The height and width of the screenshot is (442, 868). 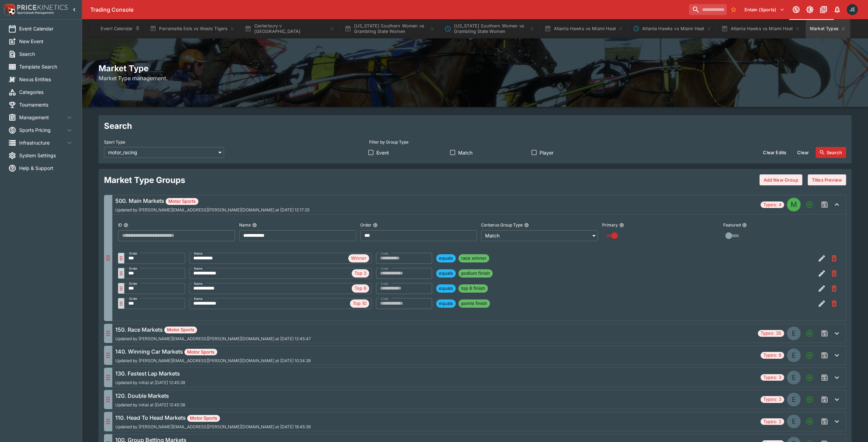 What do you see at coordinates (150, 396) in the screenshot?
I see `h6: 120. Double Markets` at bounding box center [150, 396].